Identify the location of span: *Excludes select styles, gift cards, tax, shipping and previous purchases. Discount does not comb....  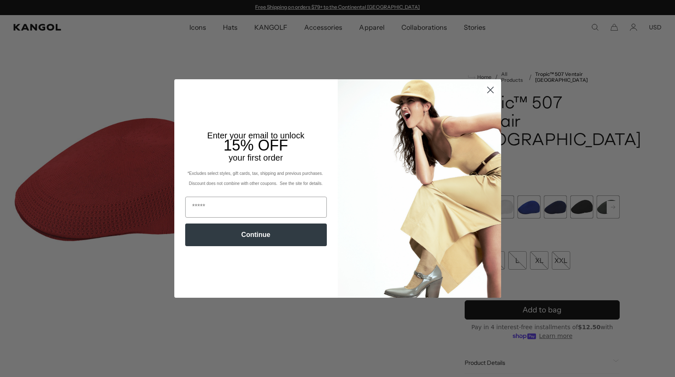
(256, 178).